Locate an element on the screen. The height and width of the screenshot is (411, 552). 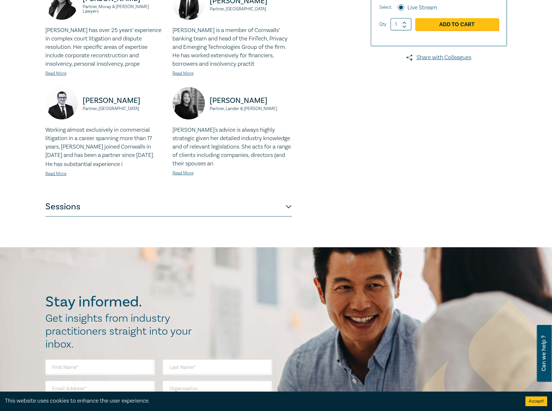
input: Email Address* is located at coordinates (100, 389).